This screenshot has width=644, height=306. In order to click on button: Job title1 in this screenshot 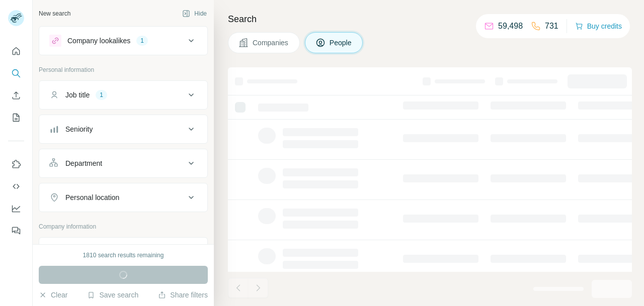, I will do `click(123, 95)`.